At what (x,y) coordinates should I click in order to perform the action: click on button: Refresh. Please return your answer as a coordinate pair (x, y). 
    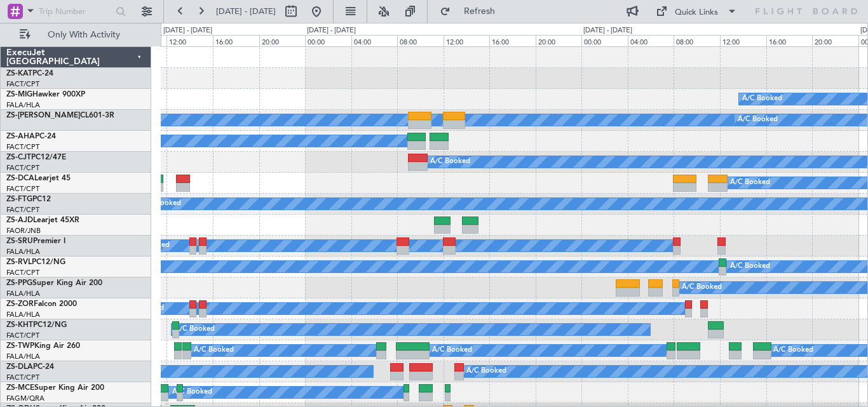
    Looking at the image, I should click on (472, 12).